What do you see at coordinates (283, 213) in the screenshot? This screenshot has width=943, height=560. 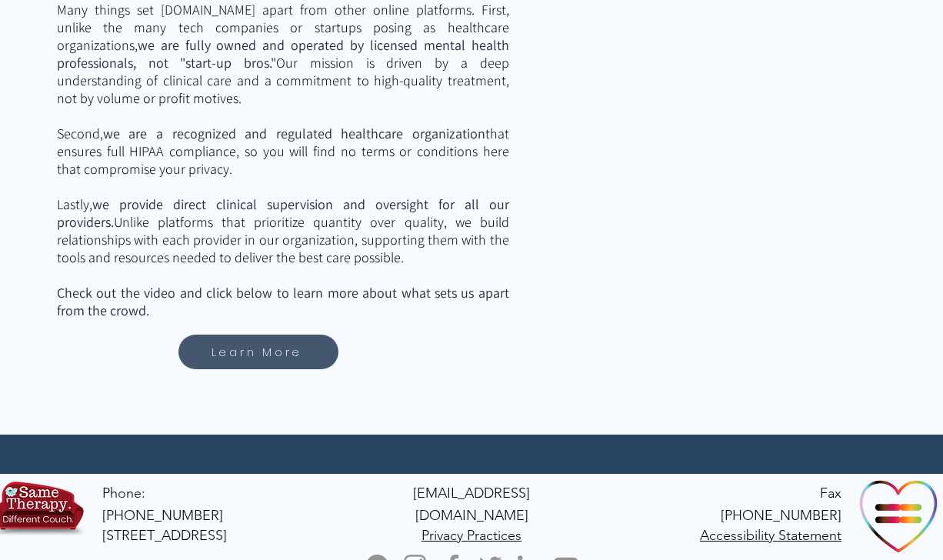 I see `span: we provide direct clinical supervision and oversight for all our providers.` at bounding box center [283, 213].